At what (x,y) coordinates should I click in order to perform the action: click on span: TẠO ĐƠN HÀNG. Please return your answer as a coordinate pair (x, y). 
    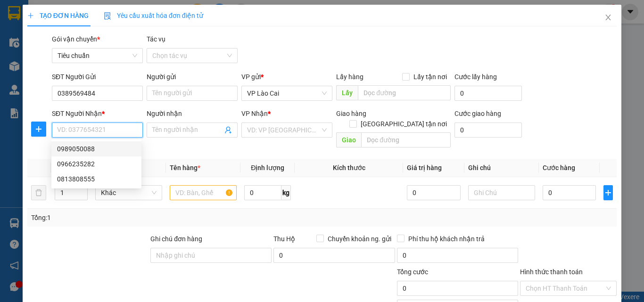
    Looking at the image, I should click on (58, 16).